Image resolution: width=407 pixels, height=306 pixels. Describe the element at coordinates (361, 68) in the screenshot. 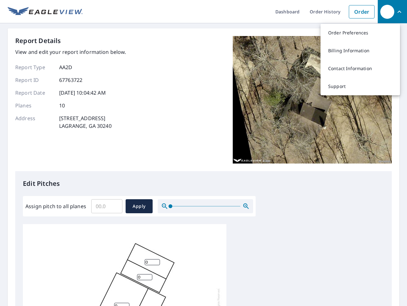

I see `a: Contact Information` at that location.